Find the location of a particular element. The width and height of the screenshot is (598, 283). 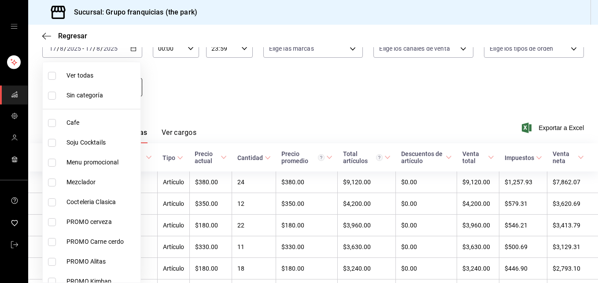

span: Ver todas is located at coordinates (102, 75).